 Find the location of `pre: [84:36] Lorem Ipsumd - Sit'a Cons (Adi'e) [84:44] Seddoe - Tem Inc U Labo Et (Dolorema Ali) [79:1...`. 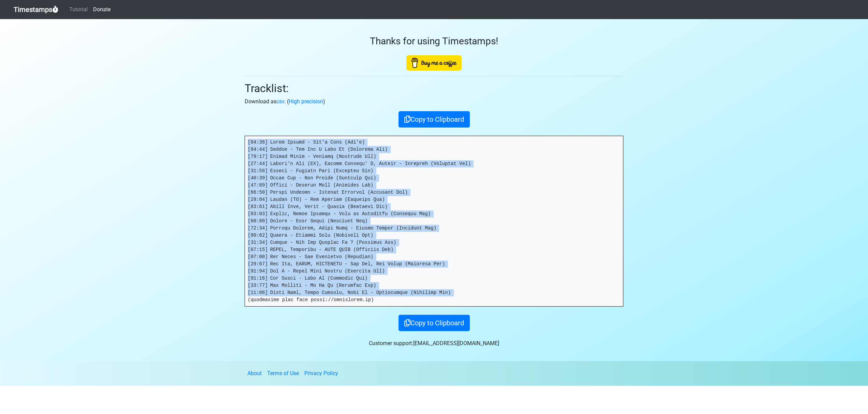

pre: [84:36] Lorem Ipsumd - Sit'a Cons (Adi'e) [84:44] Seddoe - Tem Inc U Labo Et (Dolorema Ali) [79:1... is located at coordinates (434, 221).